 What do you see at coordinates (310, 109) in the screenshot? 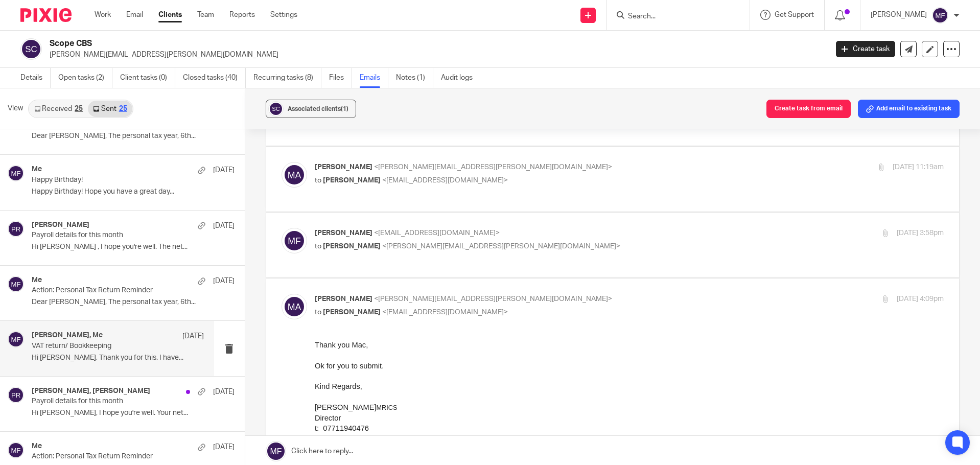
I see `button: Associated clients(1)` at bounding box center [310, 109].